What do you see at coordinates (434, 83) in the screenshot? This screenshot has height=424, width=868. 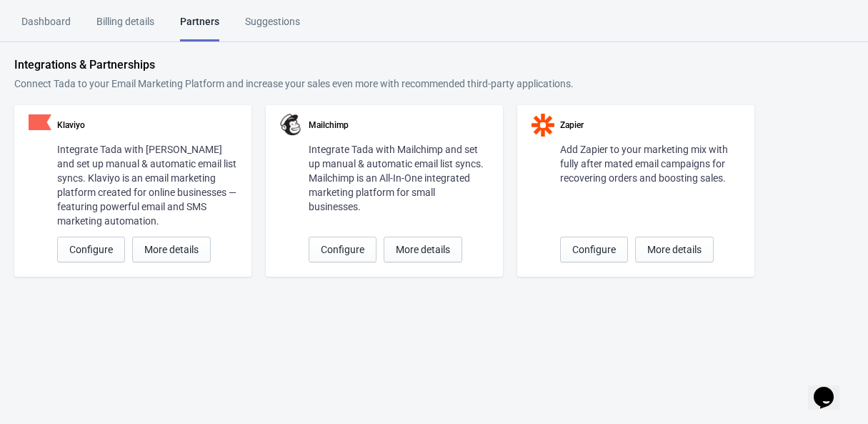 I see `div: Connect Tada to your Email Marketing Platform and increase your sales even more with recommended ...` at bounding box center [434, 83].